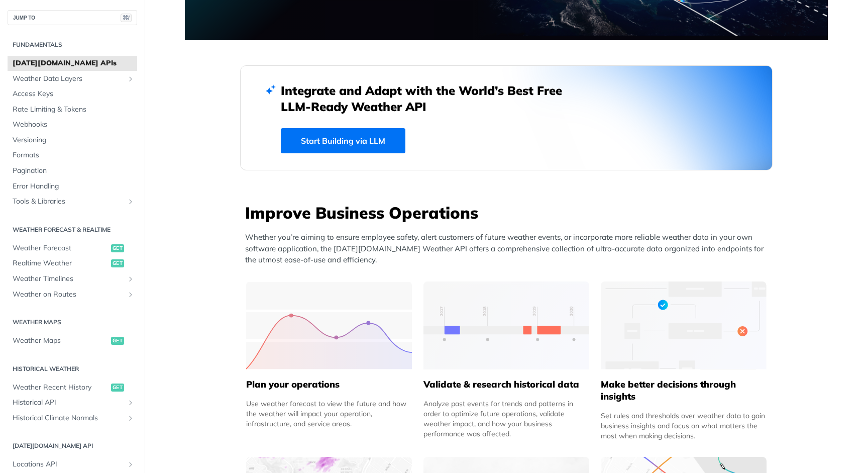  What do you see at coordinates (130, 79) in the screenshot?
I see `button: Show subpages for Weather Data Layers` at bounding box center [130, 79].